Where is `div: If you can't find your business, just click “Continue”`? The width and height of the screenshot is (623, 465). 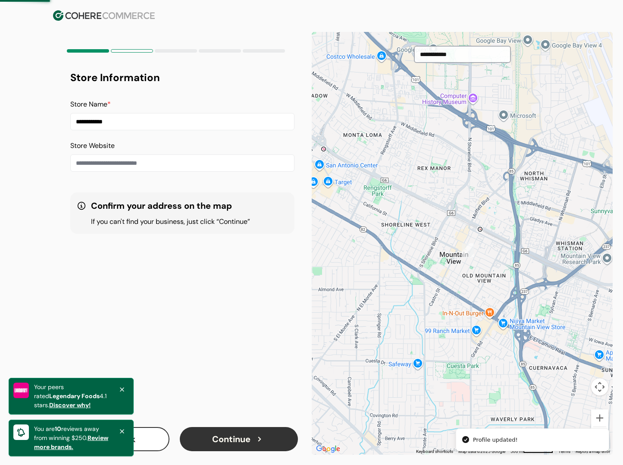 div: If you can't find your business, just click “Continue” is located at coordinates (170, 222).